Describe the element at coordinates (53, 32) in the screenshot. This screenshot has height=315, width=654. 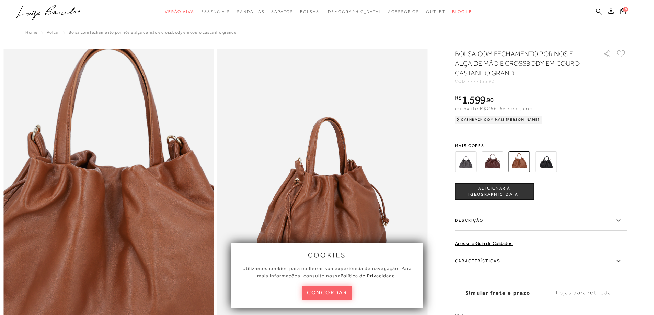
I see `a: Voltar` at that location.